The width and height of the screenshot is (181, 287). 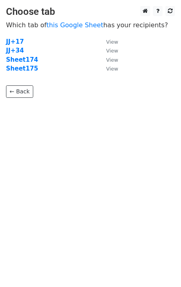 What do you see at coordinates (15, 42) in the screenshot?
I see `a: JJ+17` at bounding box center [15, 42].